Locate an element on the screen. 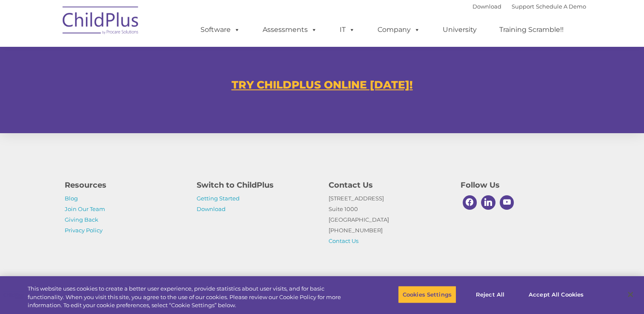 This screenshot has height=314, width=644. div: This website uses cookies to create a better user experience, provide statistics about user visit... is located at coordinates (191, 297).